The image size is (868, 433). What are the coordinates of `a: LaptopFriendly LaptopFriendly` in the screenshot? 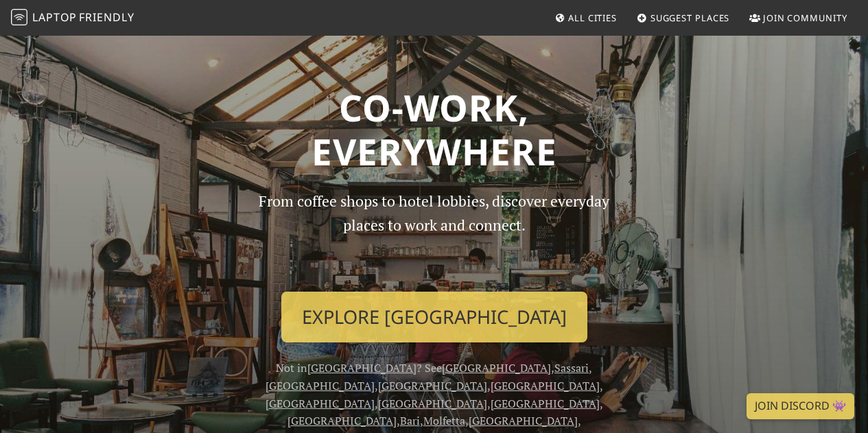 It's located at (73, 18).